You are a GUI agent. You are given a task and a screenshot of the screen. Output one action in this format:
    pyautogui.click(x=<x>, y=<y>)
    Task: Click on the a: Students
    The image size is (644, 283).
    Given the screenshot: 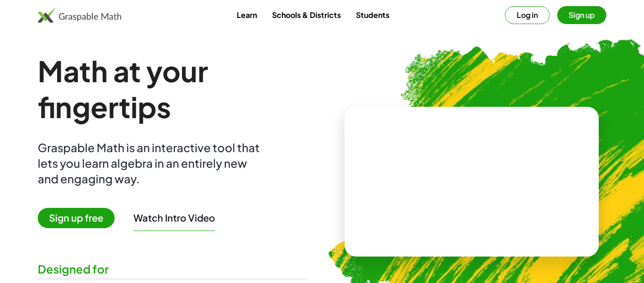 What is the action you would take?
    pyautogui.click(x=373, y=15)
    